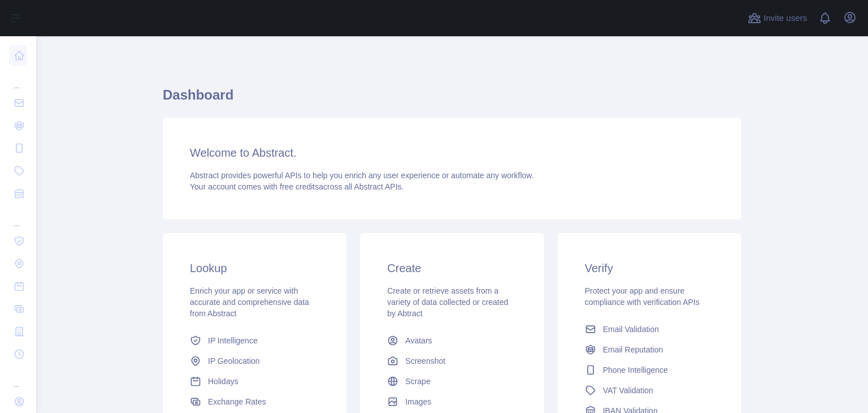  I want to click on span: Enrich your app or service with accurate and comprehensive data from Abstract, so click(249, 302).